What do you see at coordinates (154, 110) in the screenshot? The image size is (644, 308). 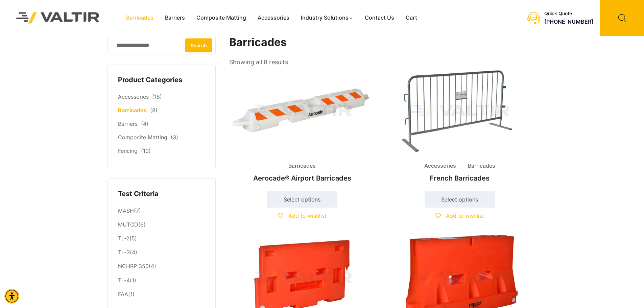 I see `span: (8)` at bounding box center [154, 110].